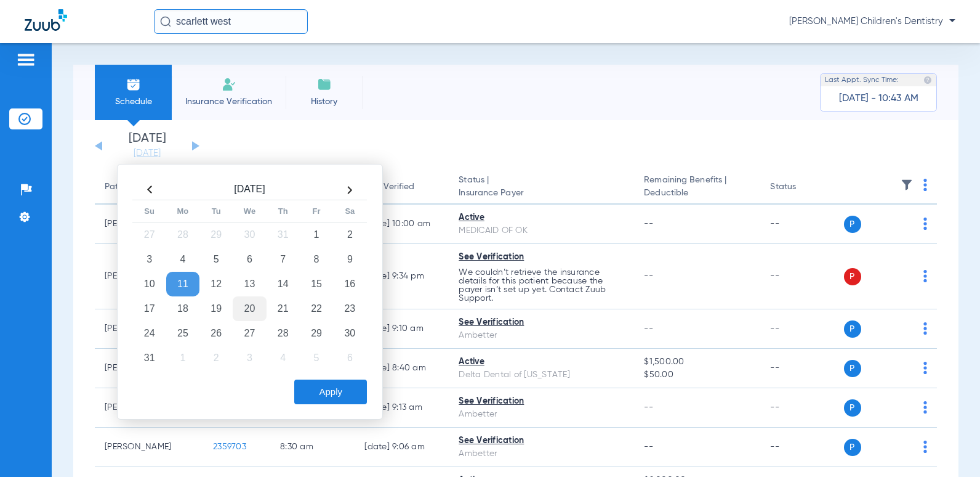  Describe the element at coordinates (26, 59) in the screenshot. I see `img: hamburger-icon` at that location.